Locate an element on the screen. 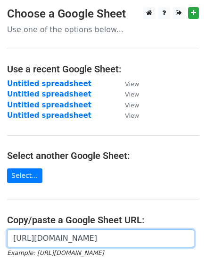 The width and height of the screenshot is (206, 263). input: Paste your Google Sheet URL here is located at coordinates (101, 238).